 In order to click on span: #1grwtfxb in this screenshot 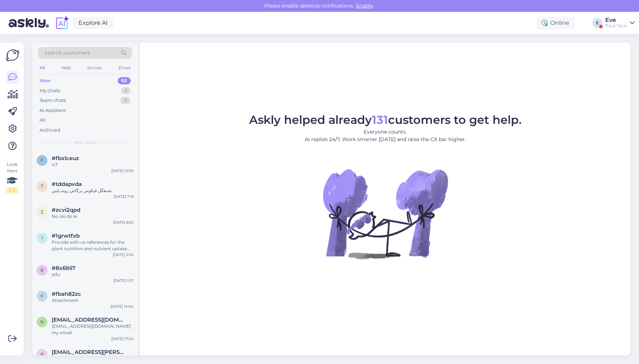, I will do `click(66, 236)`.